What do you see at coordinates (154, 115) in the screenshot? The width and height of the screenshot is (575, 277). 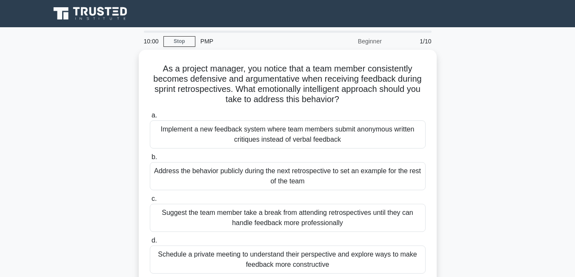 I see `span: a.` at bounding box center [154, 115].